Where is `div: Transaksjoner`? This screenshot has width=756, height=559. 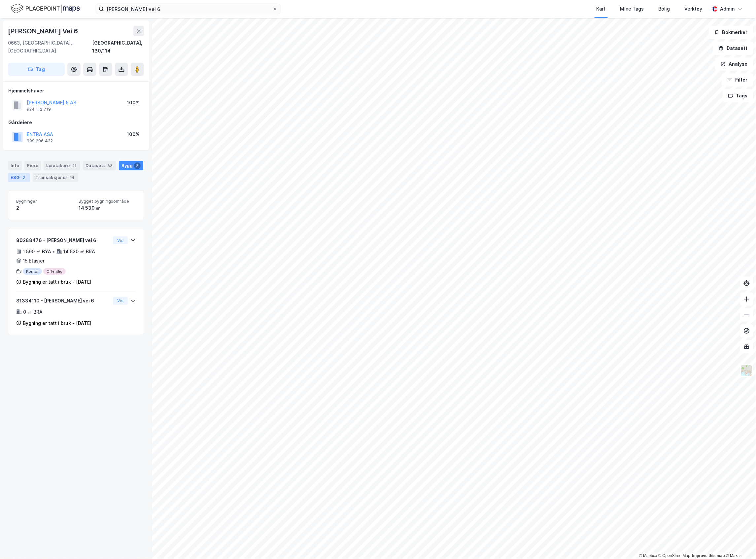
div: Transaksjoner is located at coordinates (56, 177).